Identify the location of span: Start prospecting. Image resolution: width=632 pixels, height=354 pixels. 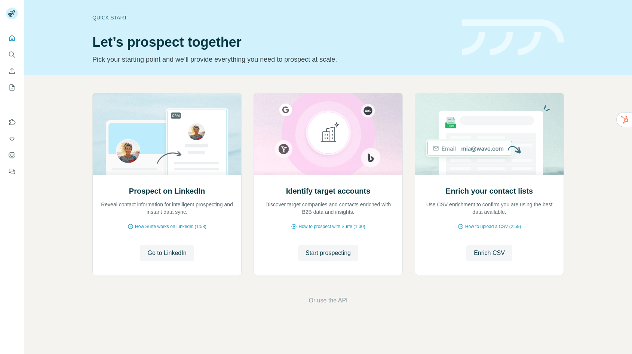
(328, 253).